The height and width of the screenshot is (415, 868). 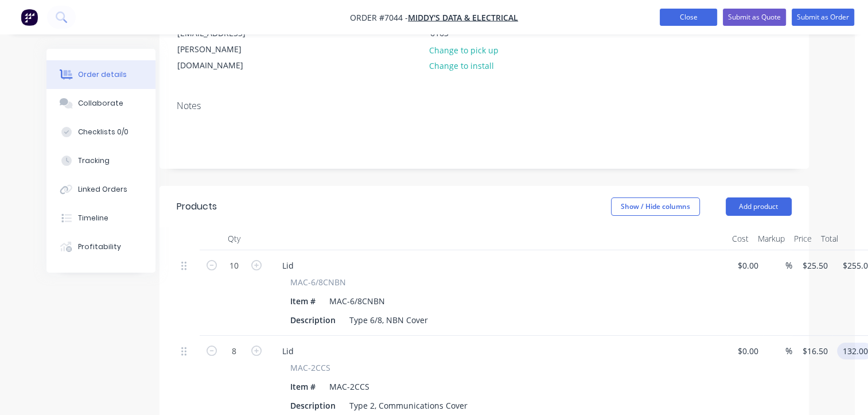 I want to click on div: Tracking, so click(x=93, y=161).